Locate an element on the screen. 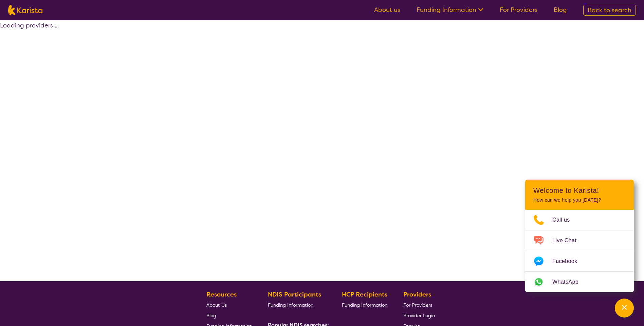  ul: Choose channel is located at coordinates (579, 251).